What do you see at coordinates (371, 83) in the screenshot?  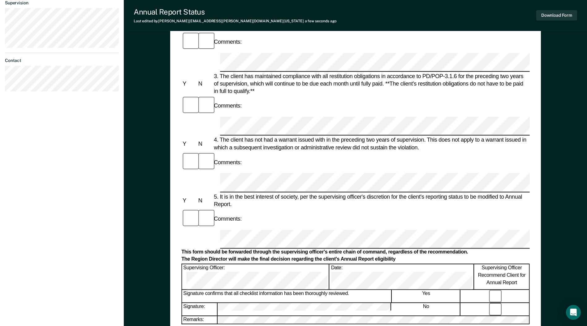 I see `div: 3. The client has maintained compliance with all restitution obligations in accordance to PD/POP-...` at bounding box center [371, 83].